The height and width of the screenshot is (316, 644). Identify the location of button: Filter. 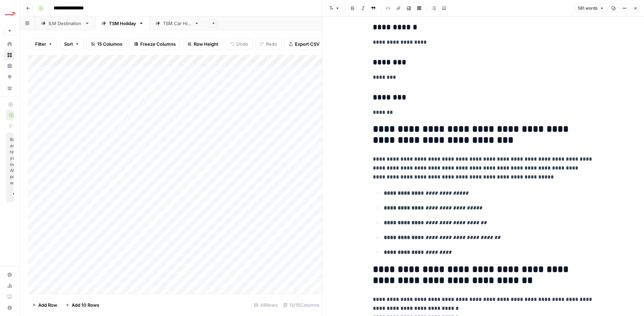
(43, 44).